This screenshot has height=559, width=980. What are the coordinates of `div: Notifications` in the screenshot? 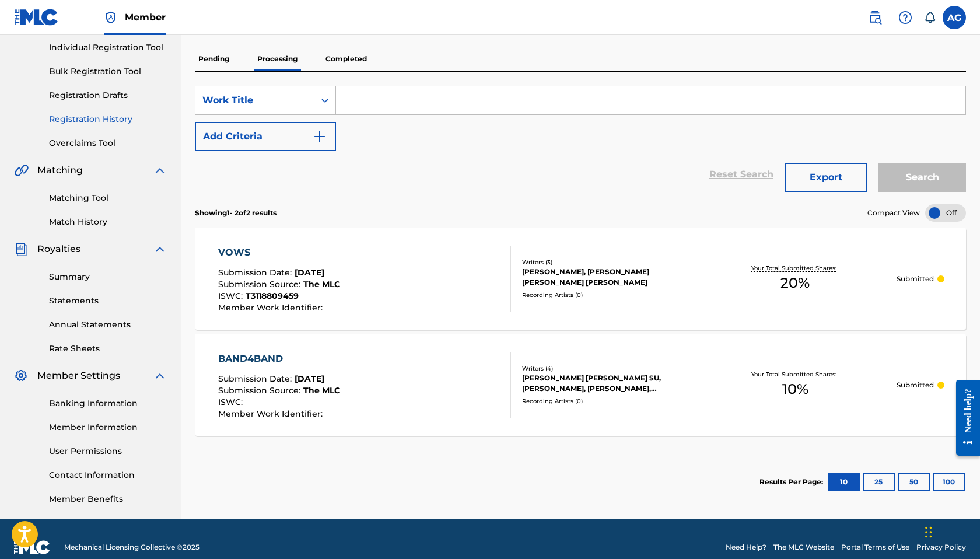 It's located at (930, 18).